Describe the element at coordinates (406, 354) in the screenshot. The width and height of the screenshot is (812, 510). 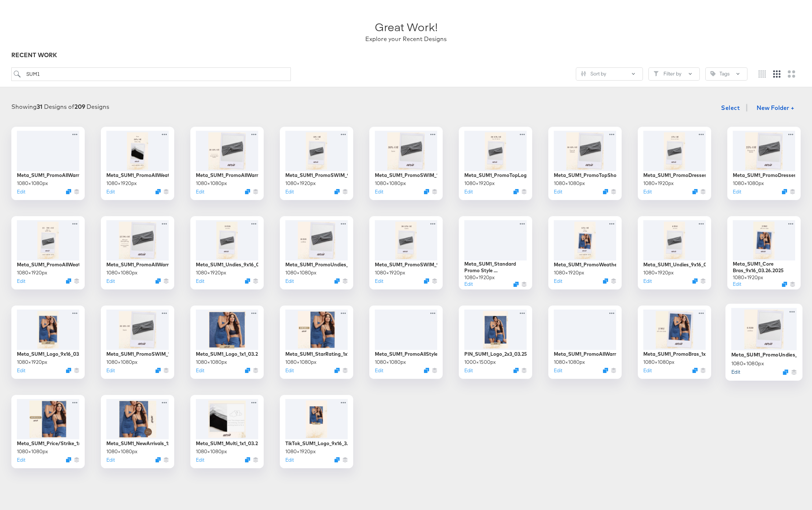
I see `div: Meta_SUM1_PromoAllStyle_1x1_03.25.25` at that location.